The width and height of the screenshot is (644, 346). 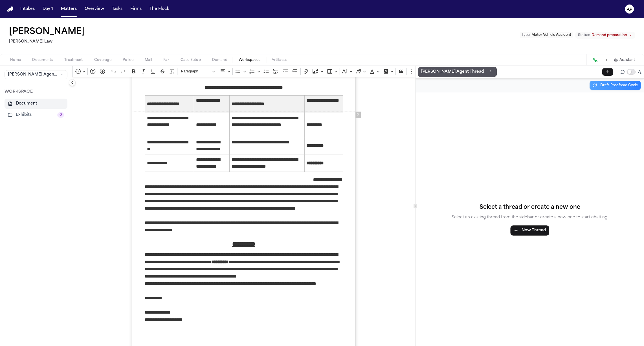 What do you see at coordinates (530, 231) in the screenshot?
I see `button: New Thread` at bounding box center [530, 231].